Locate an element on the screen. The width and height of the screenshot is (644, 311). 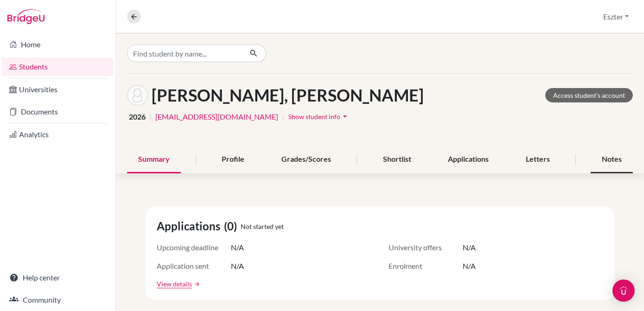
span: Enrolment is located at coordinates (426, 266).